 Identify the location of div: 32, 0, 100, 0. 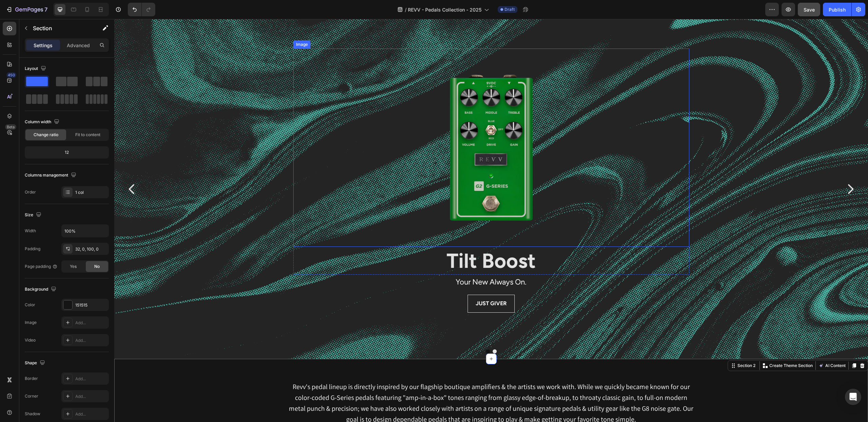
(91, 249).